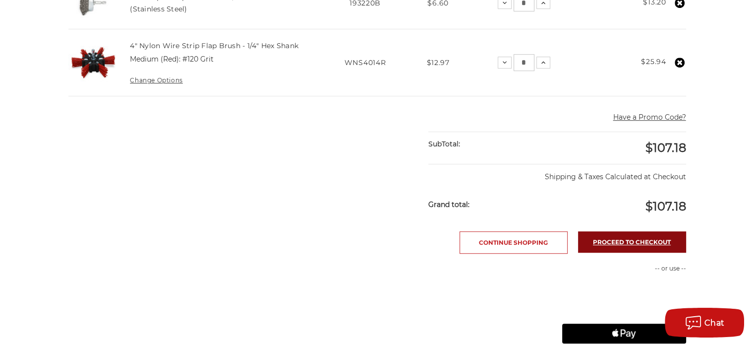 The width and height of the screenshot is (754, 345). Describe the element at coordinates (366, 62) in the screenshot. I see `span: WNS4014R` at that location.